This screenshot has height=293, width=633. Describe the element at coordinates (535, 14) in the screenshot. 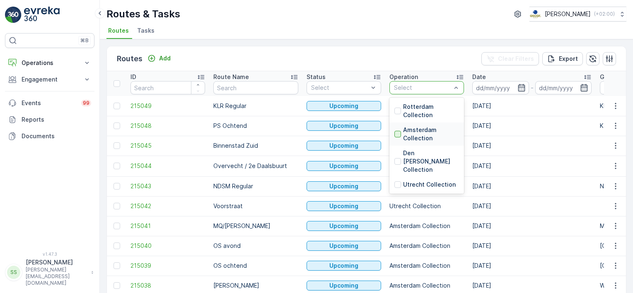

I see `img: basis-logo_rgb2x.png` at that location.